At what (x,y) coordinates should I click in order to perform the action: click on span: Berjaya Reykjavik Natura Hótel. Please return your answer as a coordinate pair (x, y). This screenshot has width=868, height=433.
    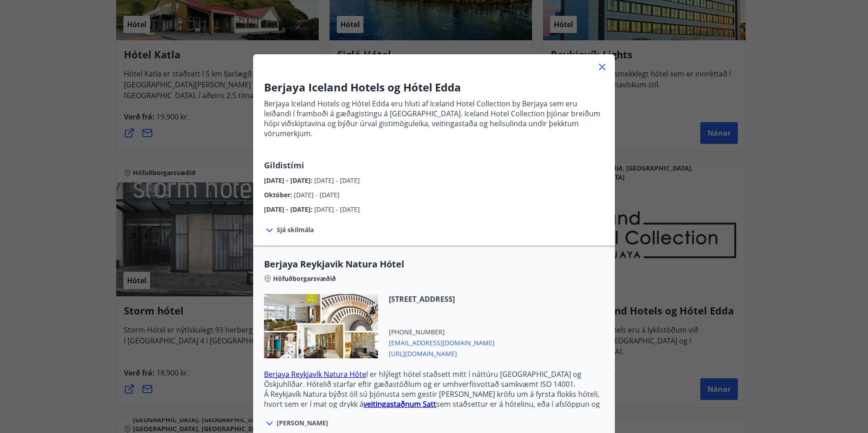
    Looking at the image, I should click on (434, 264).